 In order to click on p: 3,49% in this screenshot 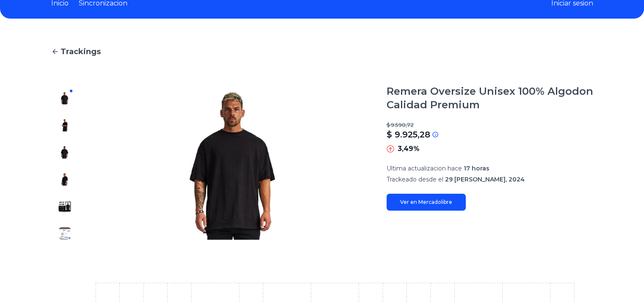, I will do `click(409, 149)`.